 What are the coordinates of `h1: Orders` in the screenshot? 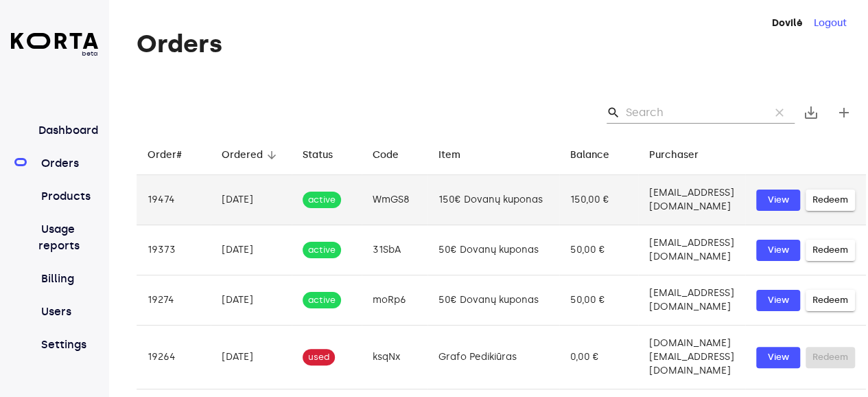 It's located at (501, 44).